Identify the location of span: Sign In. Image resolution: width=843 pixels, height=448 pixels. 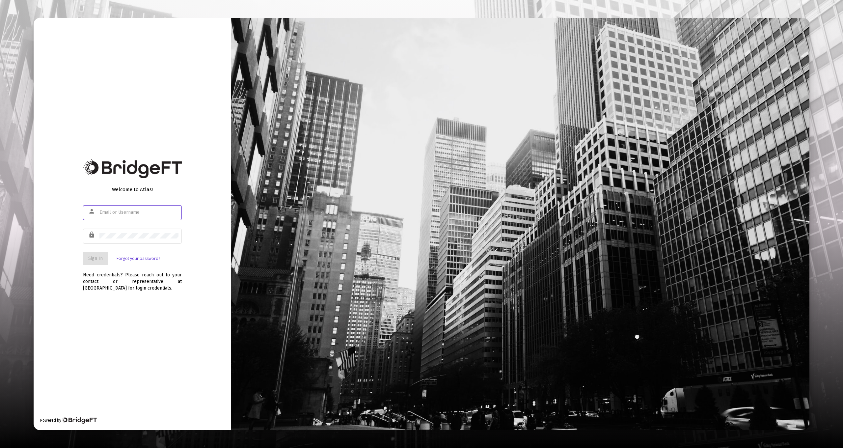
(95, 258).